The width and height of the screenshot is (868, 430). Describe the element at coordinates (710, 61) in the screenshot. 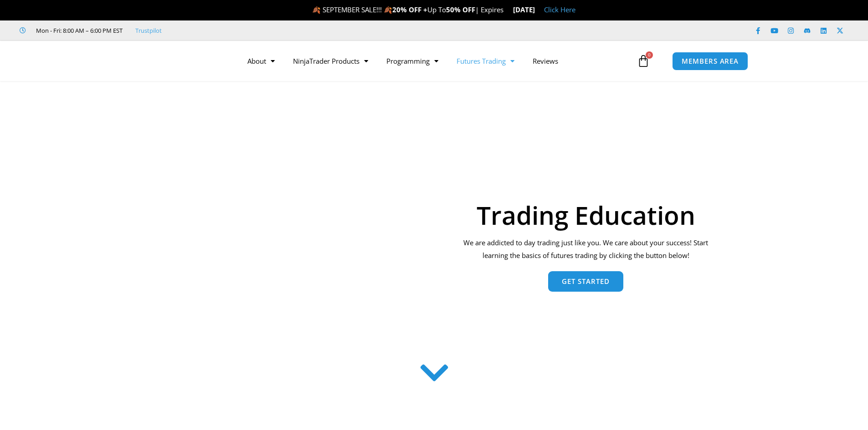

I see `span: MEMBERS AREA` at that location.